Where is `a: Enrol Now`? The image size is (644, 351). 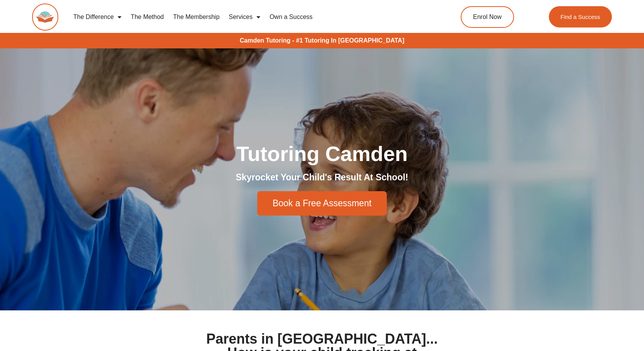
a: Enrol Now is located at coordinates (487, 17).